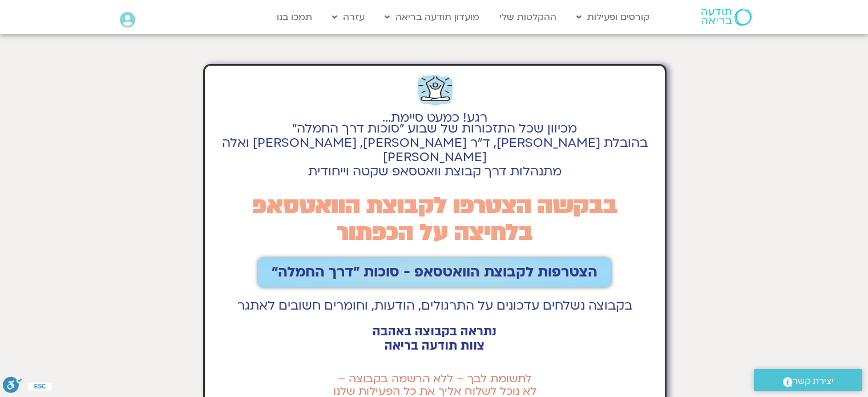  Describe the element at coordinates (434, 272) in the screenshot. I see `span: הצטרפות לקבוצת הוואטסאפ - סוכות ״דרך החמלה״` at that location.